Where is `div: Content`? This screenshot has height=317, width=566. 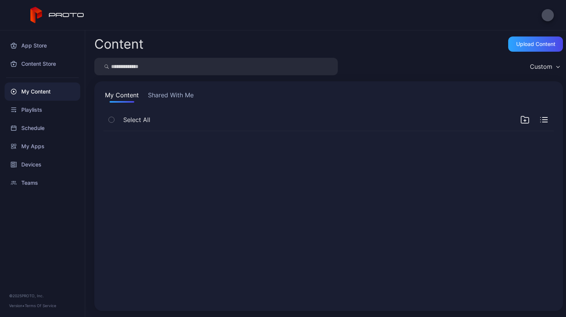
div: Content is located at coordinates (119, 44).